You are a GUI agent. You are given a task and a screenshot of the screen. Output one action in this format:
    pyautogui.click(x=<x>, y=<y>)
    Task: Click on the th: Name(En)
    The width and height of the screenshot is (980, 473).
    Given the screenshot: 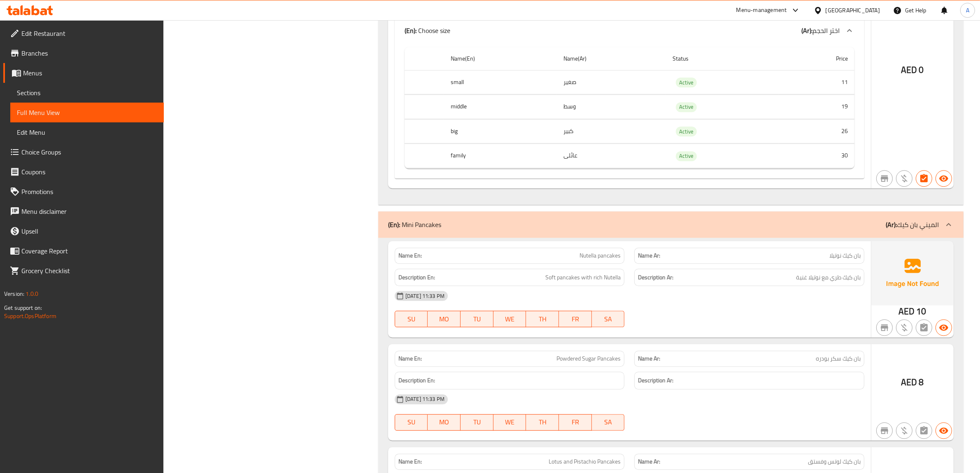 What is the action you would take?
    pyautogui.click(x=500, y=58)
    